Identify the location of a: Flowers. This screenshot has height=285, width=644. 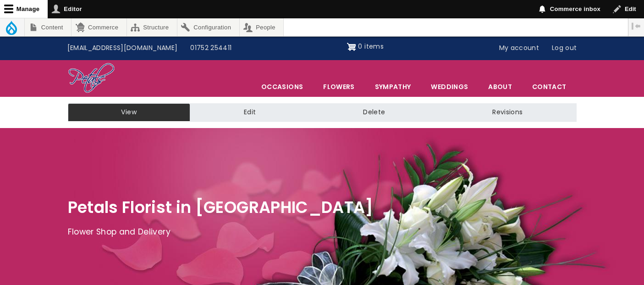
(339, 87).